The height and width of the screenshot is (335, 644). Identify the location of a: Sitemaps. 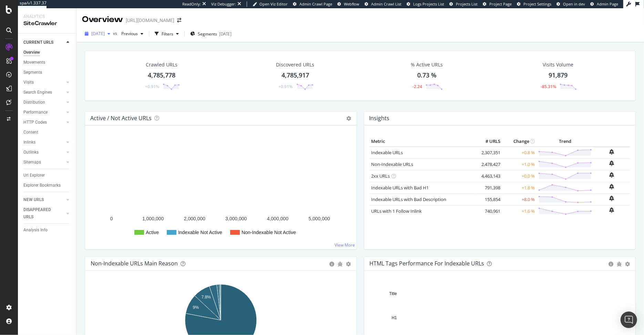
(44, 162).